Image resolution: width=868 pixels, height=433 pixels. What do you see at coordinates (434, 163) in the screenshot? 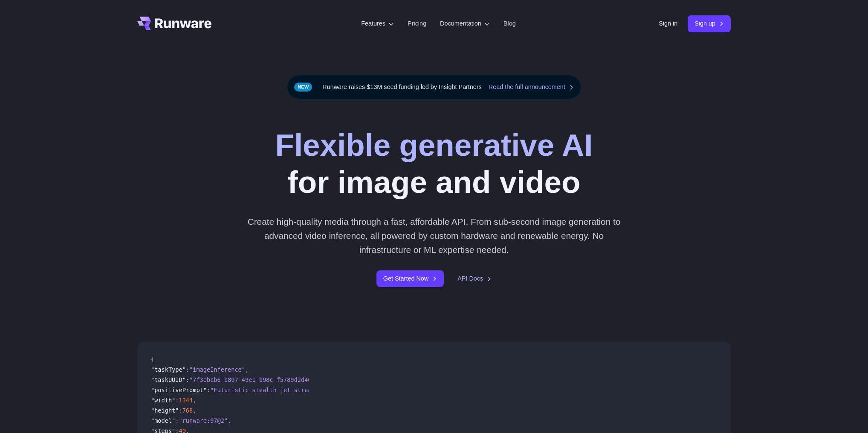
I see `h1: for image and video` at bounding box center [434, 163].